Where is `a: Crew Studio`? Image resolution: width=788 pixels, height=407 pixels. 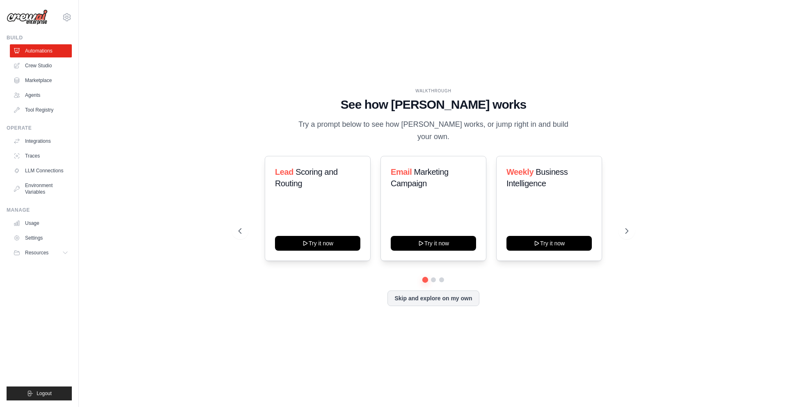 a: Crew Studio is located at coordinates (41, 66).